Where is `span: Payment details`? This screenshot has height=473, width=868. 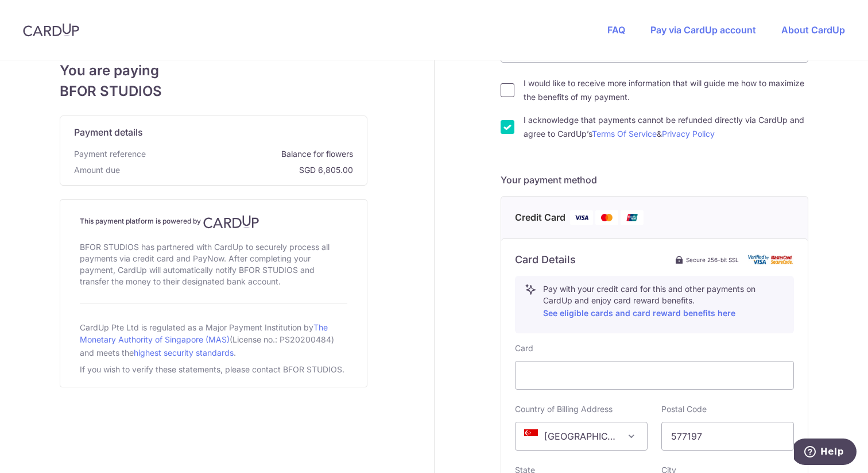 span: Payment details is located at coordinates (109, 132).